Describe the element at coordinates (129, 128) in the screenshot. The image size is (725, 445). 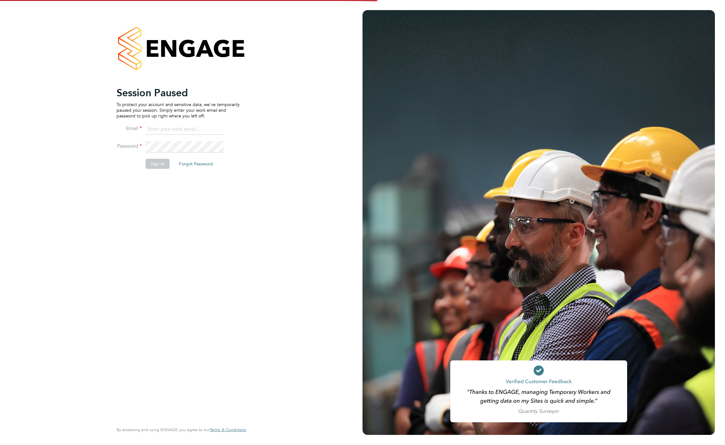
I see `label: Email` at that location.